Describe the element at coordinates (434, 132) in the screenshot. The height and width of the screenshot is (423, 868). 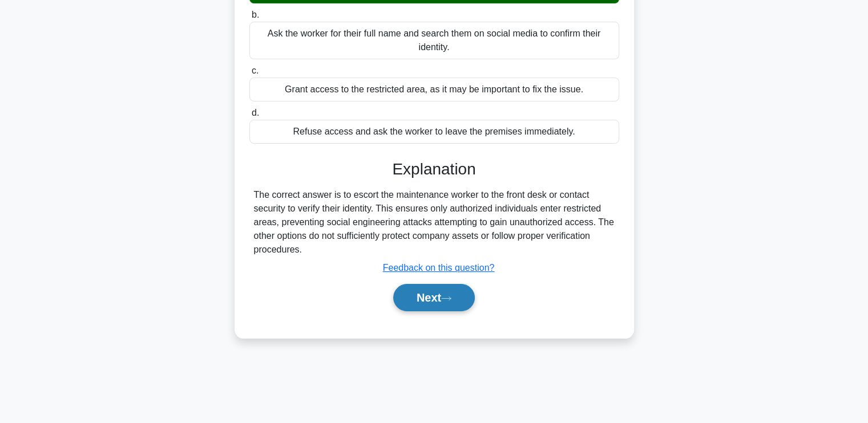
I see `div: Refuse access and ask the worker to leave the premises immediately.` at that location.